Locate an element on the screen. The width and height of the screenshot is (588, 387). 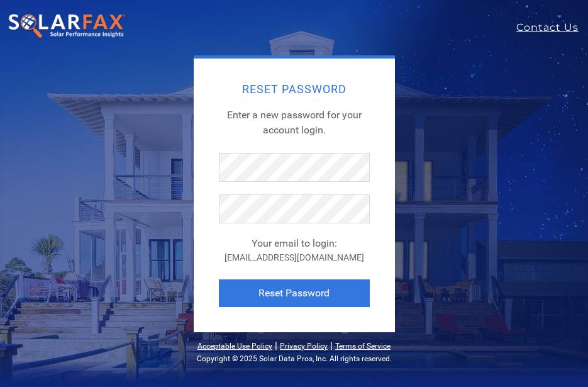
a: Acceptable Use Policy is located at coordinates (235, 346).